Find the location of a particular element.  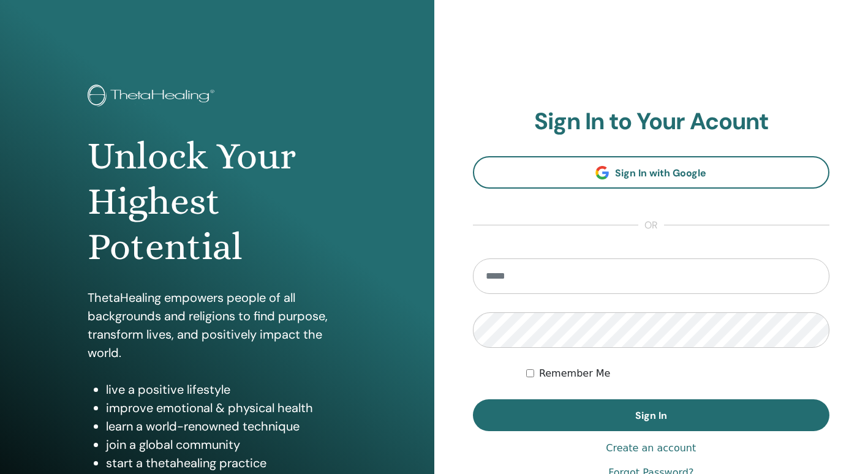

a: Sign In with Google is located at coordinates (651, 172).